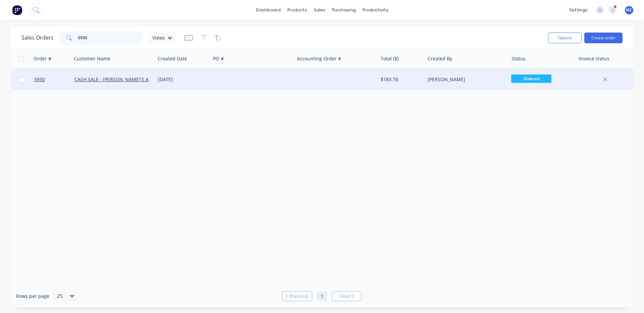  What do you see at coordinates (299, 297) in the screenshot?
I see `span: Previous` at bounding box center [299, 297].